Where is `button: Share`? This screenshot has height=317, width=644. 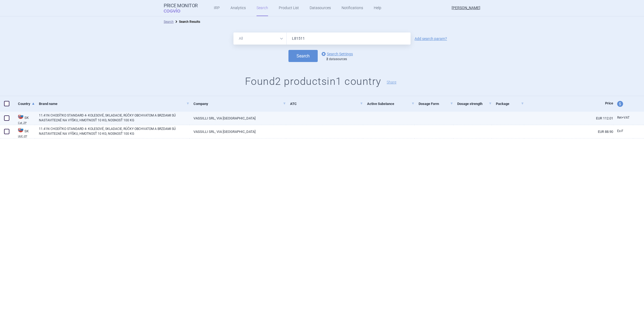 button: Share is located at coordinates (391, 82).